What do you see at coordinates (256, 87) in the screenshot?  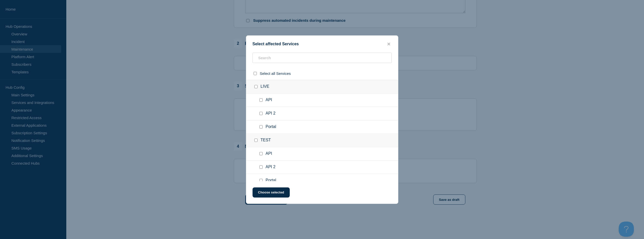 I see `input: LIVE checkbox` at bounding box center [256, 87].